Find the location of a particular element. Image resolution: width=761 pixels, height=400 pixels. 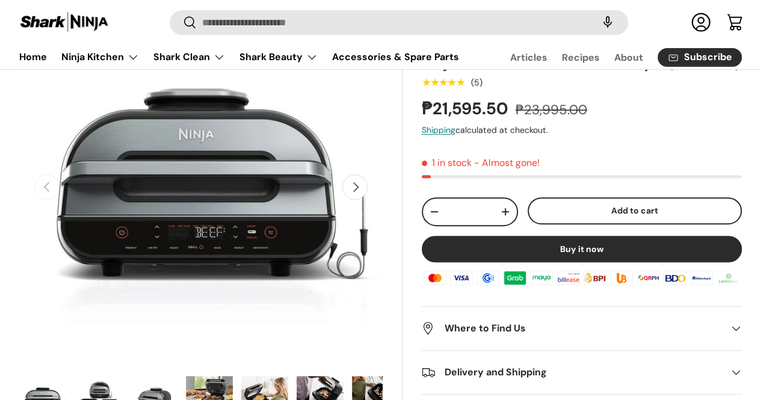

a: Accessories & Spare Parts is located at coordinates (395, 57).